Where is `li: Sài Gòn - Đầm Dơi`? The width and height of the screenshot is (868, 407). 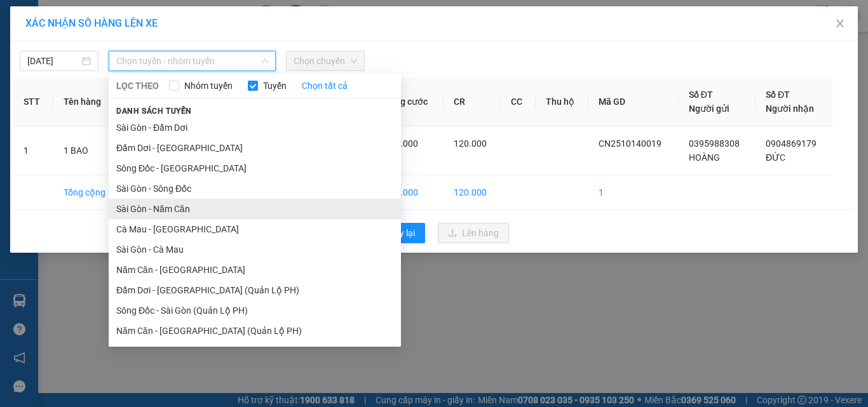
li: Sài Gòn - Đầm Dơi is located at coordinates (255, 128).